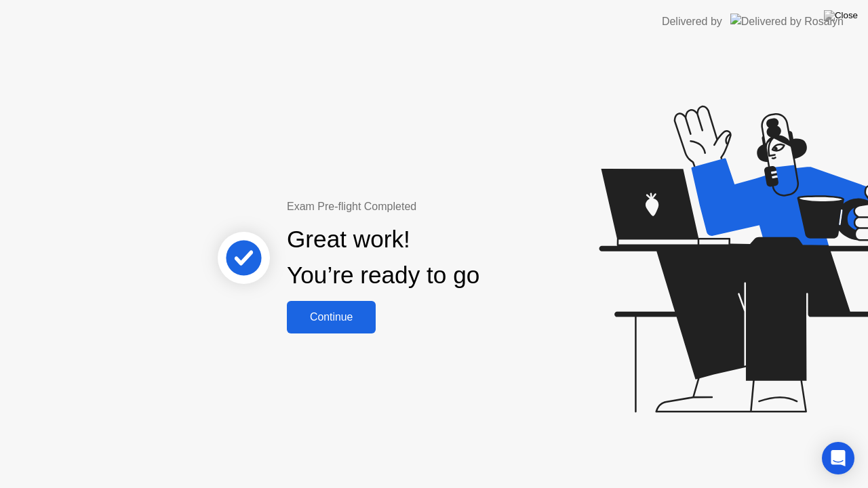 The image size is (868, 488). Describe the element at coordinates (838, 458) in the screenshot. I see `div: Open Intercom Messenger` at that location.